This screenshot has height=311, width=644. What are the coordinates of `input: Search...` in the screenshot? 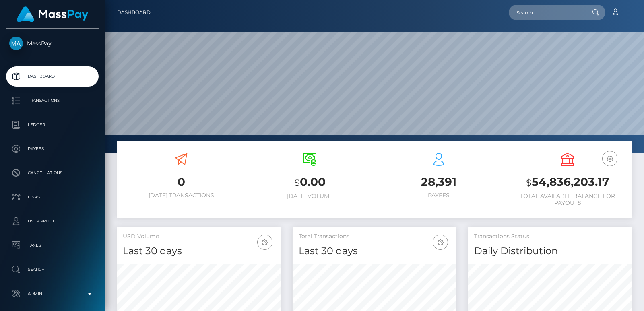 It's located at (547, 12).